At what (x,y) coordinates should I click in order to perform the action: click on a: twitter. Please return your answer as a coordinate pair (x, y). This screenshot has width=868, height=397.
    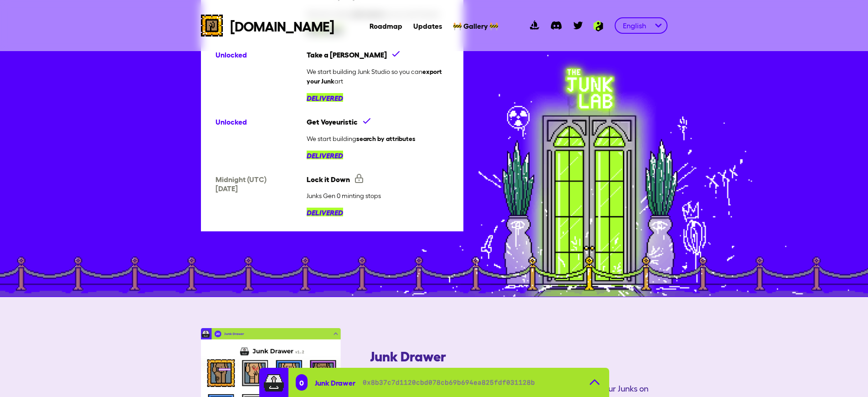
    Looking at the image, I should click on (578, 26).